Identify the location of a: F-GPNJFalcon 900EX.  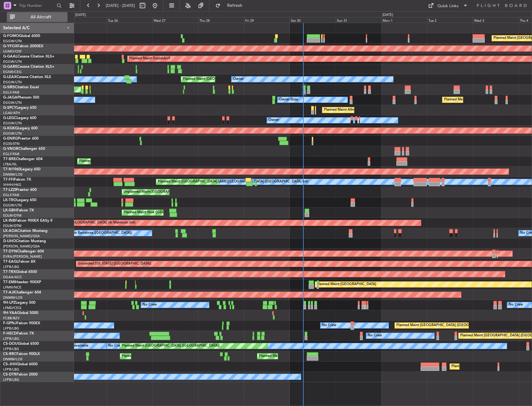
(21, 323).